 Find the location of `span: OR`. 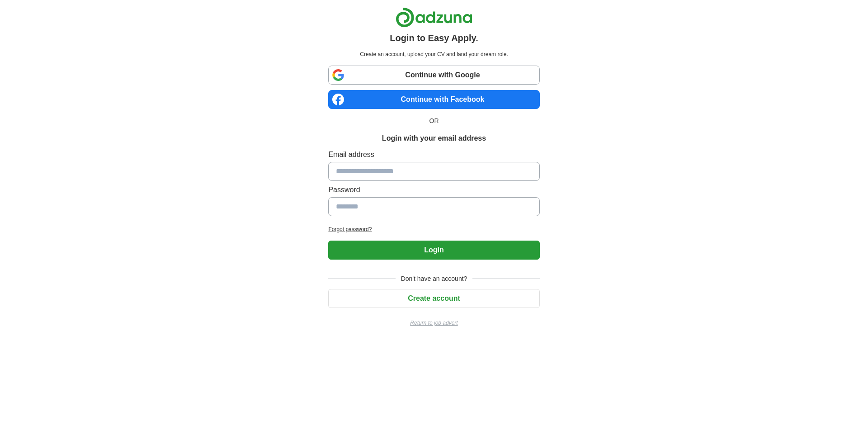

span: OR is located at coordinates (434, 121).